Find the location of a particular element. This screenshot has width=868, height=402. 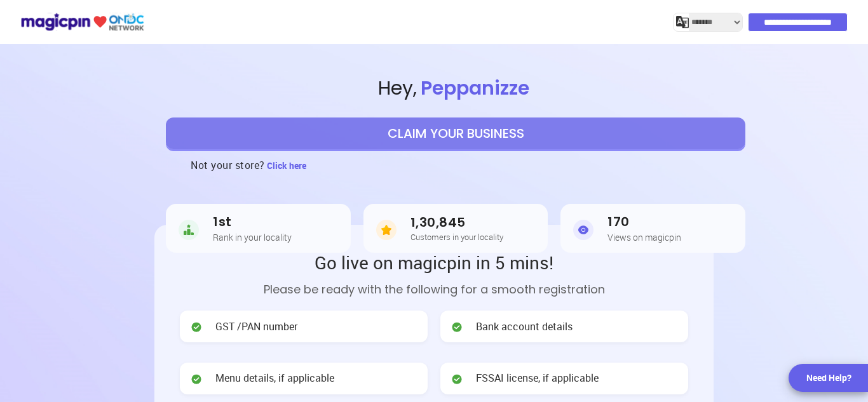

img: Rank is located at coordinates (189, 230).